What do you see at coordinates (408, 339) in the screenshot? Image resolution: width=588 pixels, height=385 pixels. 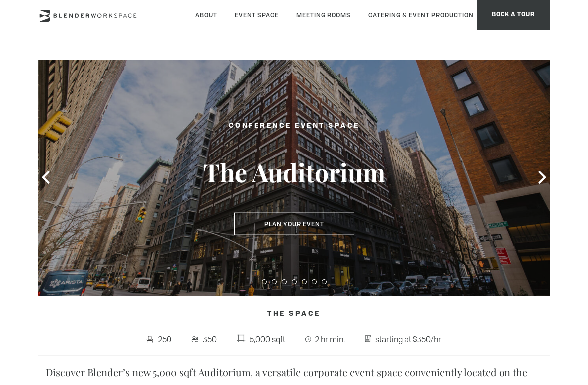 I see `span: starting at $350/hr` at bounding box center [408, 339].